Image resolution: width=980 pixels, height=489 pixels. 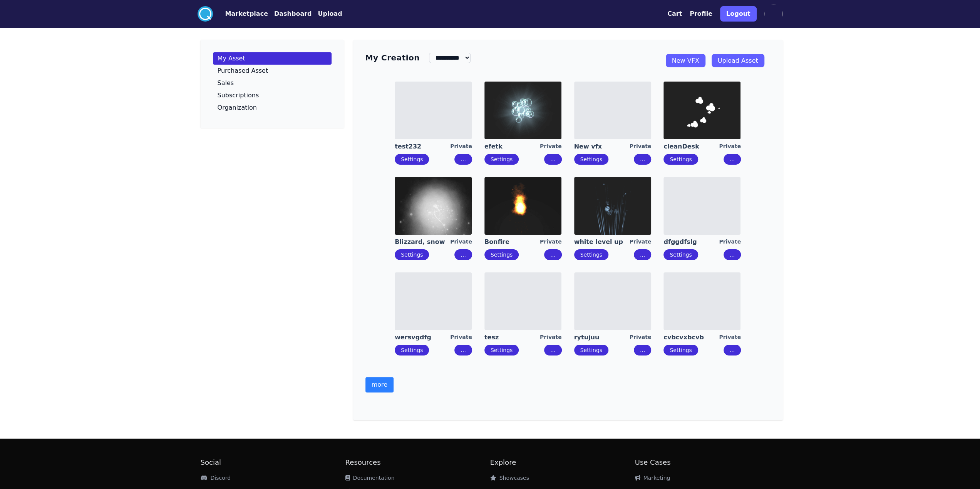 What do you see at coordinates (423, 242) in the screenshot?
I see `a: Blizzard, snow` at bounding box center [423, 242].